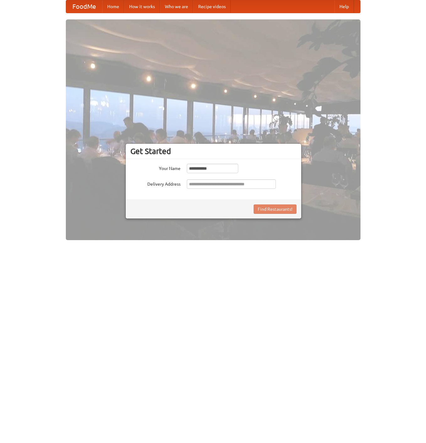  Describe the element at coordinates (84, 7) in the screenshot. I see `a: FoodMe` at that location.